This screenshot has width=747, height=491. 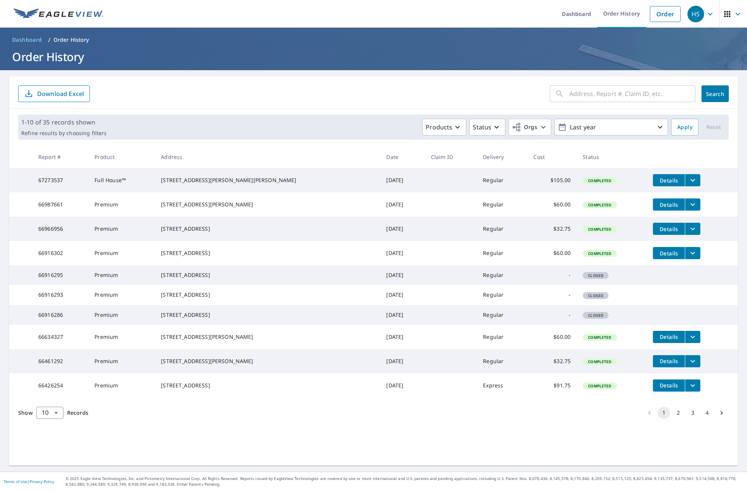 What do you see at coordinates (684, 127) in the screenshot?
I see `span: Apply` at bounding box center [684, 127].